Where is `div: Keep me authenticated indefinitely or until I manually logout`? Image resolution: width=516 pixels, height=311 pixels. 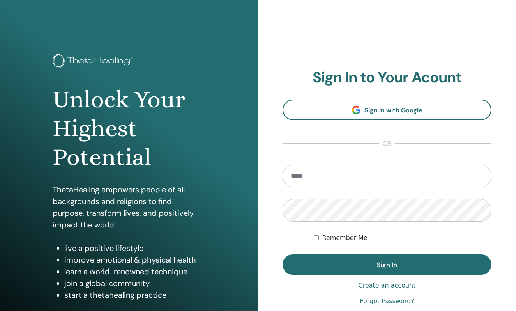
div: Keep me authenticated indefinitely or until I manually logout is located at coordinates (402, 238).